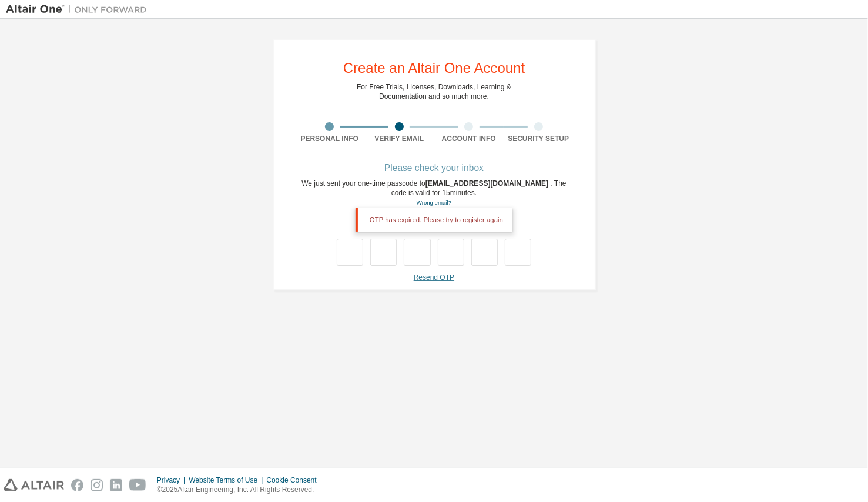 This screenshot has width=868, height=502. What do you see at coordinates (469, 139) in the screenshot?
I see `div: Account Info` at bounding box center [469, 139].